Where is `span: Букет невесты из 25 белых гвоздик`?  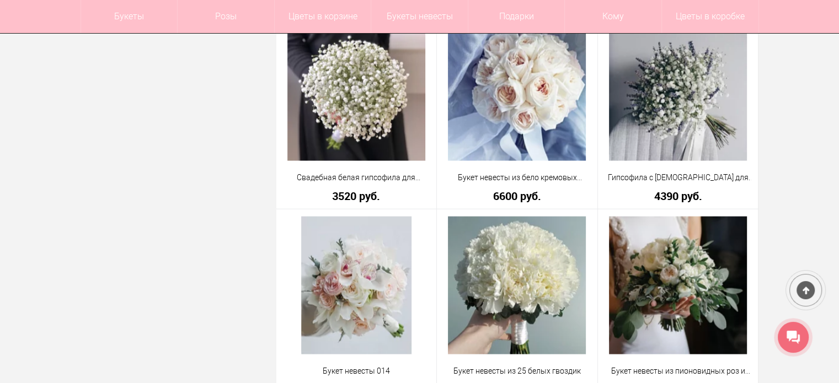 span: Букет невесты из 25 белых гвоздик is located at coordinates (517, 371).